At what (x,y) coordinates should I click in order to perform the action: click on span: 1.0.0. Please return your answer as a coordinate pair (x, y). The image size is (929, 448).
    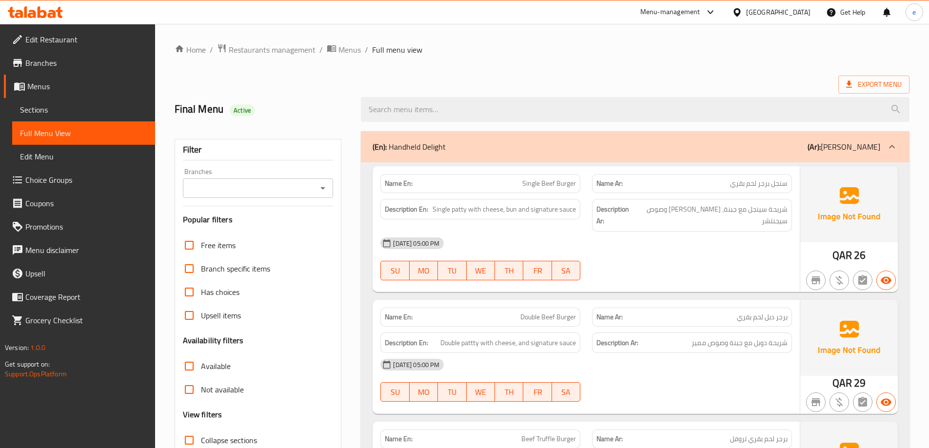
    Looking at the image, I should click on (38, 348).